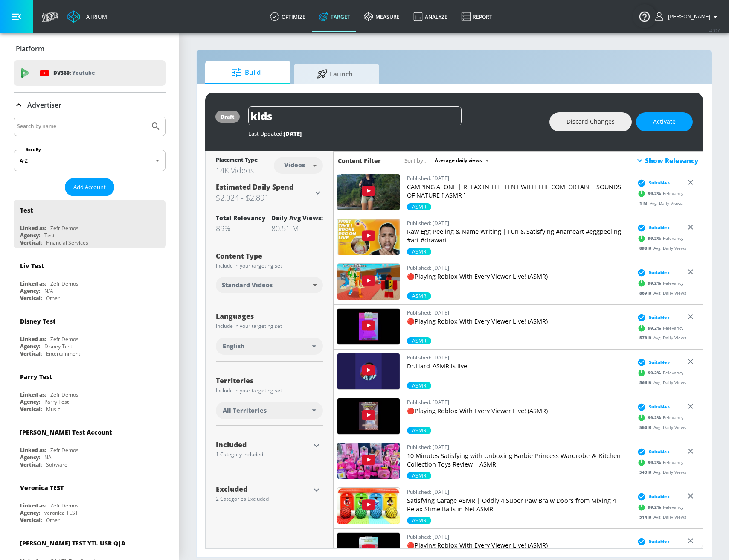  Describe the element at coordinates (666, 160) in the screenshot. I see `div: Show Relevancy` at that location.